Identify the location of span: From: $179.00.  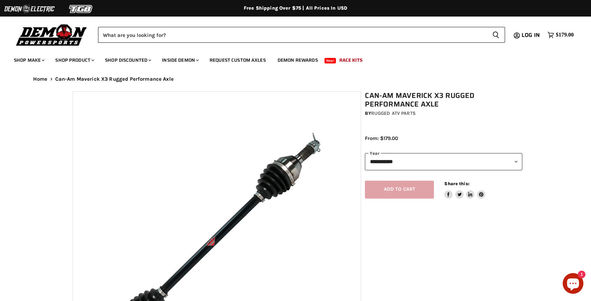
(381, 138).